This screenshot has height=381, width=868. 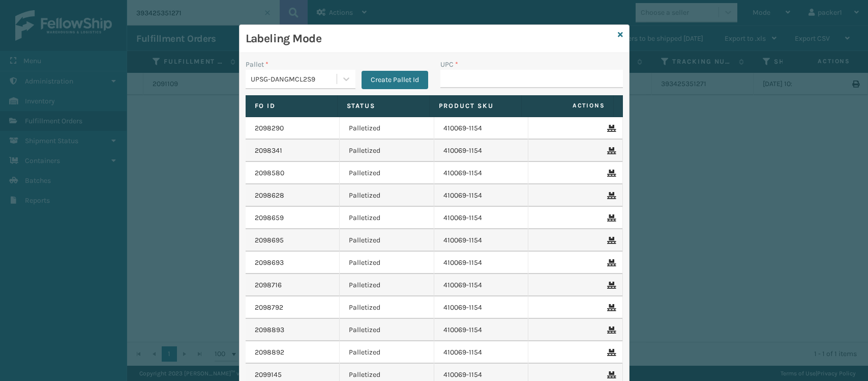 I want to click on label: Status, so click(x=384, y=106).